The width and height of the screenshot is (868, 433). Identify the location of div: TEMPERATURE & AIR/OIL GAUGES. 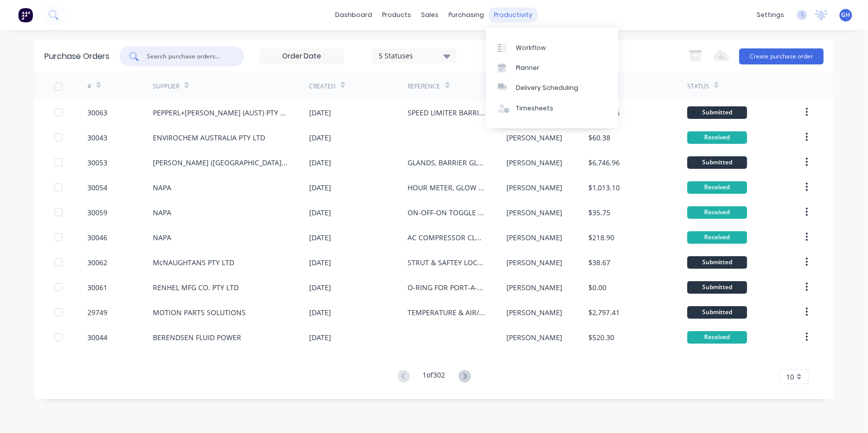
(446, 312).